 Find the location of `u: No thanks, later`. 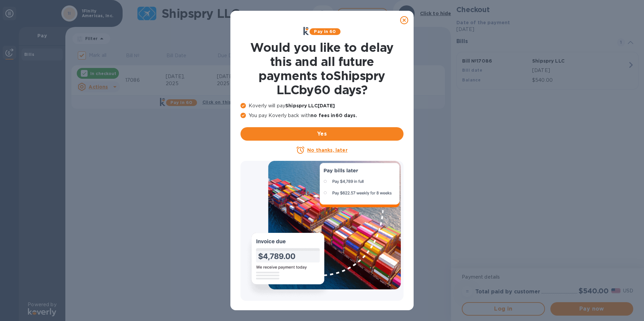

u: No thanks, later is located at coordinates (327, 150).